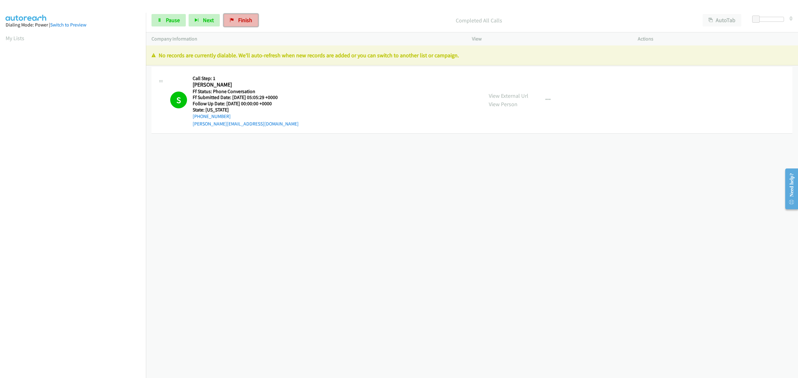 The image size is (798, 378). Describe the element at coordinates (173, 20) in the screenshot. I see `span: Pause` at that location.